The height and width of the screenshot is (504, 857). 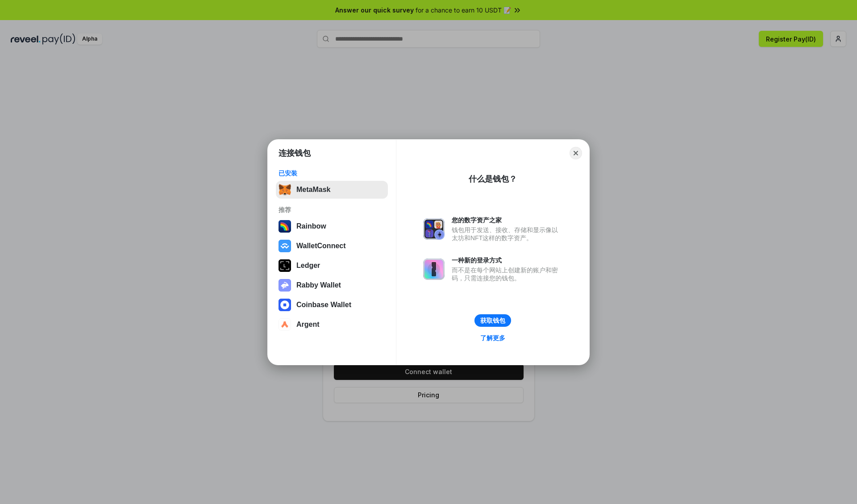 I want to click on div: 推荐, so click(x=332, y=210).